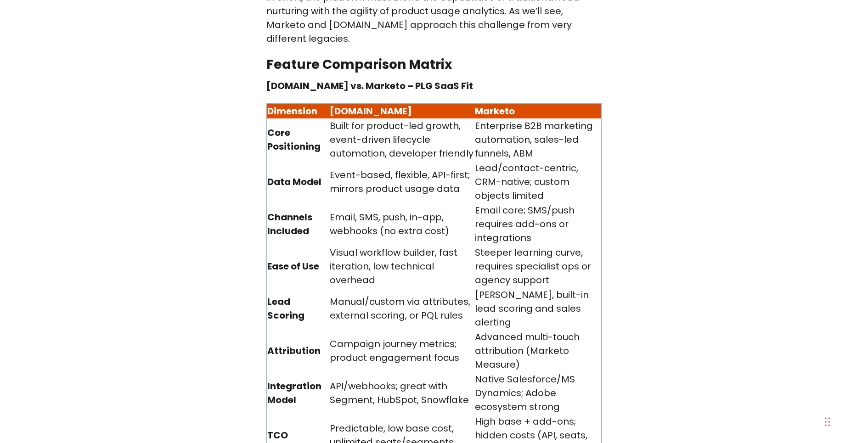 The width and height of the screenshot is (868, 443). I want to click on div: Chat Widget, so click(765, 386).